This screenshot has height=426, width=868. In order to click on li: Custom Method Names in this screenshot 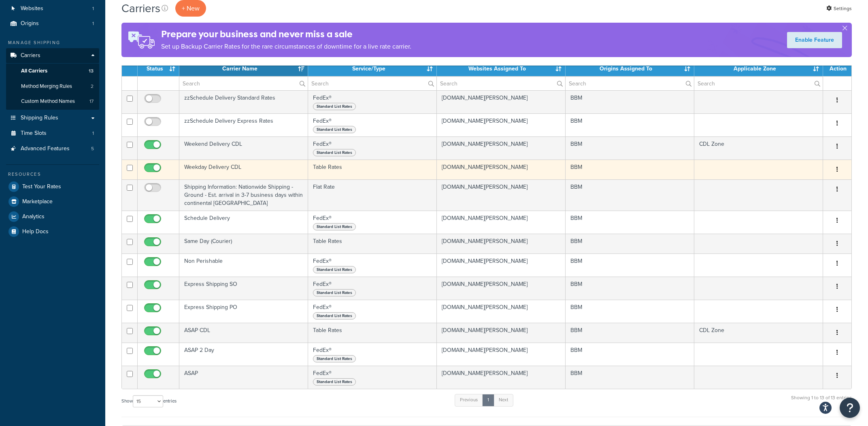, I will do `click(52, 101)`.